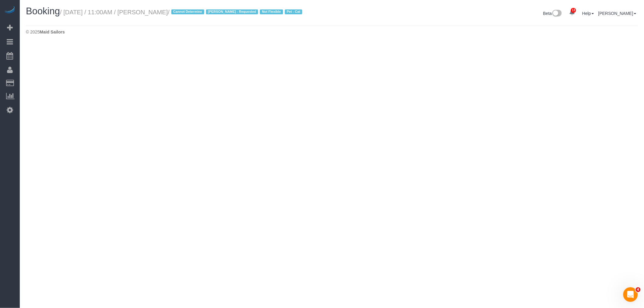 The image size is (644, 308). Describe the element at coordinates (52, 32) in the screenshot. I see `strong: Maid Sailors` at that location.